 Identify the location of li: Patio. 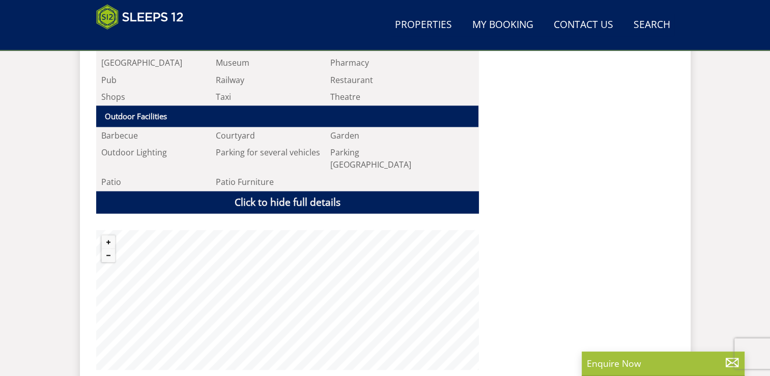
(154, 182).